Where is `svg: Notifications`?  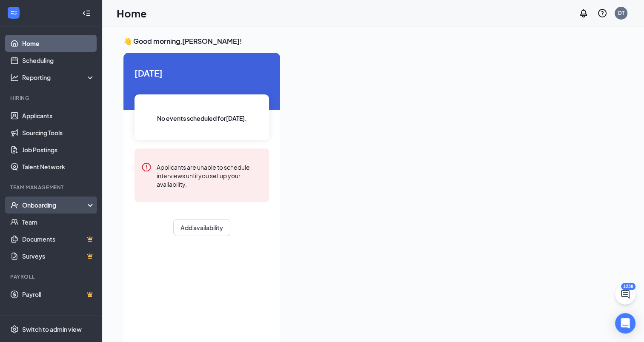
svg: Notifications is located at coordinates (584, 13).